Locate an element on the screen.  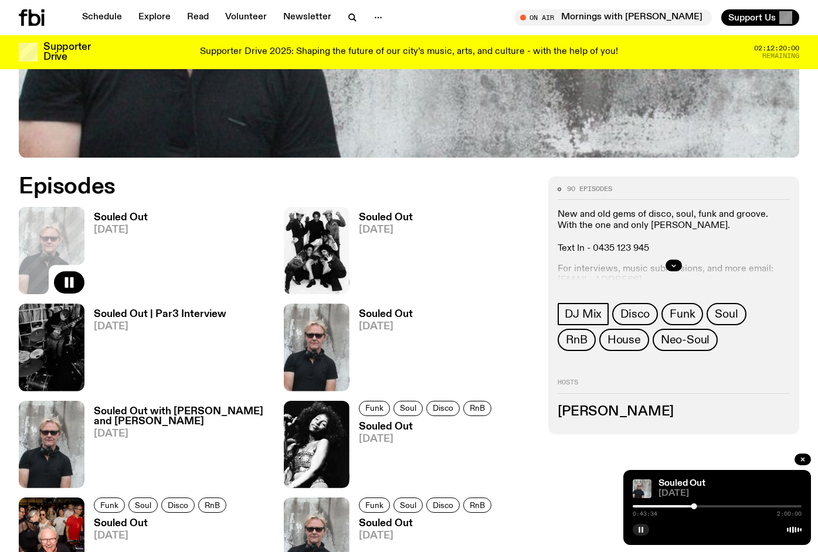
span: Neo-Soul is located at coordinates (685, 340).